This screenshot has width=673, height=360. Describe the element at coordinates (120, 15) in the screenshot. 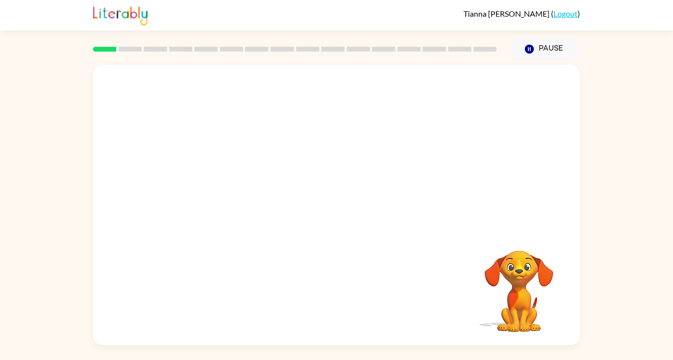

I see `img: Literably` at that location.